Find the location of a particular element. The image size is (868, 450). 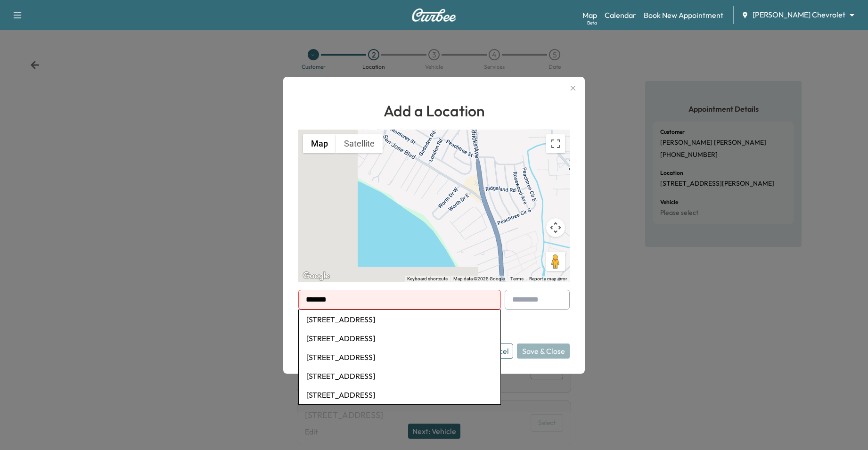

button: Map camera controls is located at coordinates (556, 227).